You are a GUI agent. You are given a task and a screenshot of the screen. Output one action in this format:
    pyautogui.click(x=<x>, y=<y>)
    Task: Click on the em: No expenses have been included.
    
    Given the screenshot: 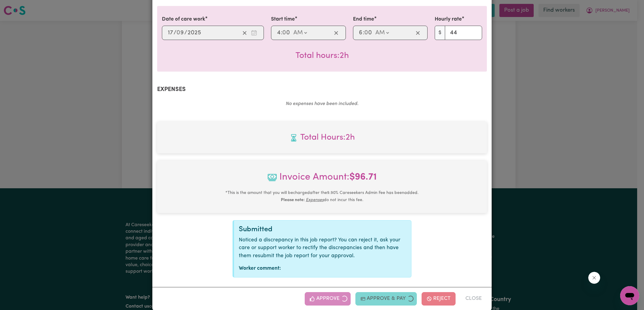 What is the action you would take?
    pyautogui.click(x=322, y=104)
    